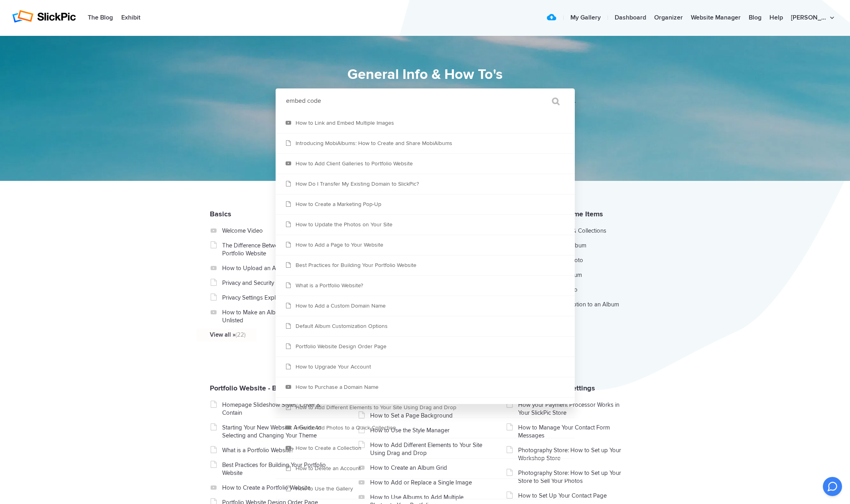 The image size is (850, 504). What do you see at coordinates (425, 326) in the screenshot?
I see `a: Default Album Customization Options` at bounding box center [425, 326].